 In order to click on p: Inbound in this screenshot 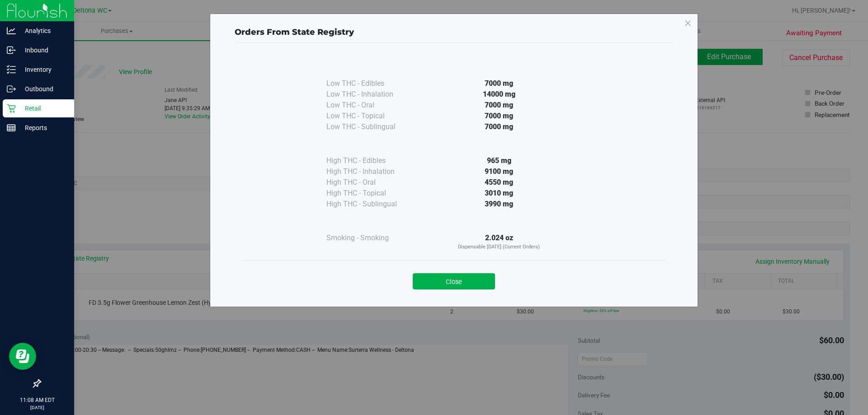, I will do `click(43, 50)`.